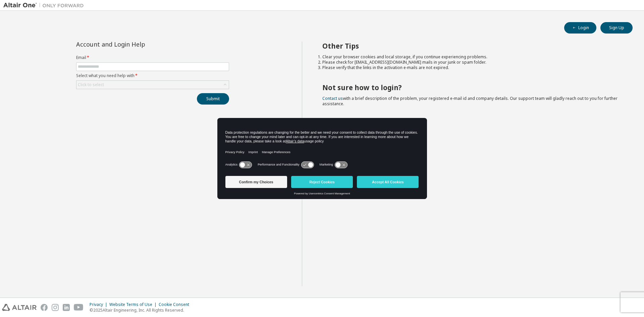 This screenshot has height=317, width=644. What do you see at coordinates (99, 305) in the screenshot?
I see `div: Privacy` at bounding box center [99, 305].